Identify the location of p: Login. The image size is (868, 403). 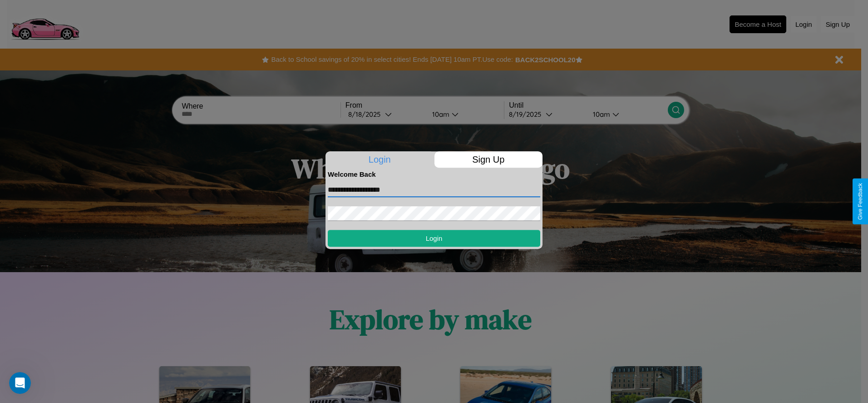
(379, 160).